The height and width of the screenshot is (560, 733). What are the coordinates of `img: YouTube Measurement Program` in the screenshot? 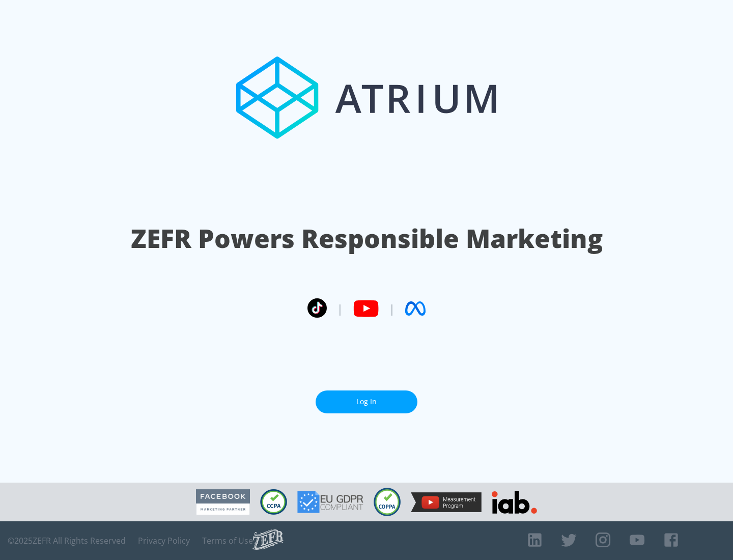 It's located at (446, 501).